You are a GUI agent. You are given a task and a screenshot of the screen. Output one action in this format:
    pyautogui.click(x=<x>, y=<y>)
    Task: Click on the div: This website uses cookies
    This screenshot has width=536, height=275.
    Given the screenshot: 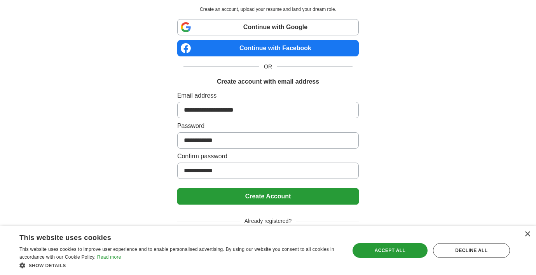 What is the action you would take?
    pyautogui.click(x=170, y=236)
    